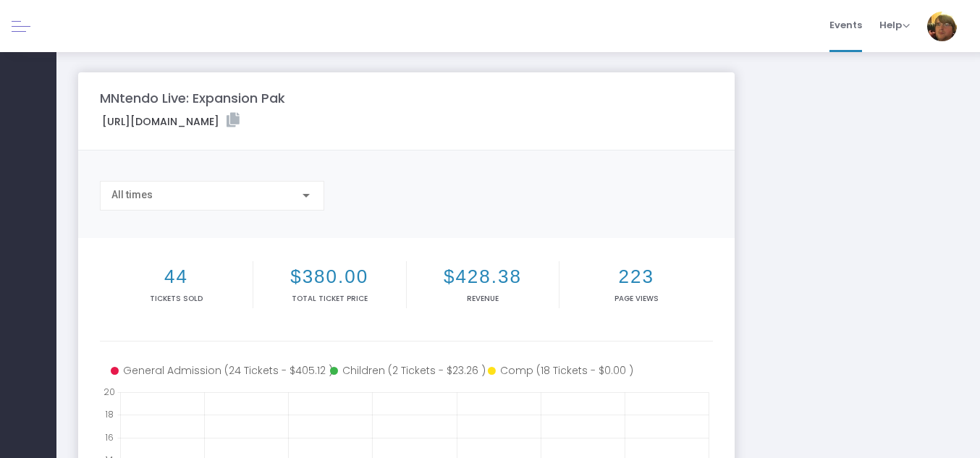 The height and width of the screenshot is (458, 980). I want to click on m-panel-title: MNtendo Live: Expansion Pak, so click(193, 98).